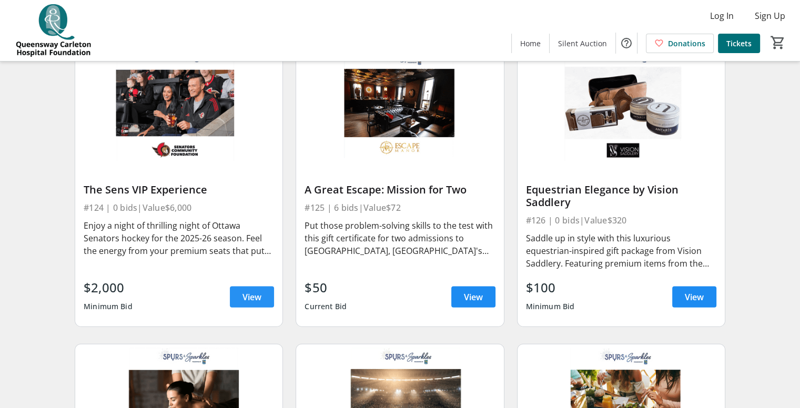 This screenshot has width=800, height=408. Describe the element at coordinates (179, 208) in the screenshot. I see `div: #124 | 0 bids | Value $6,000` at that location.